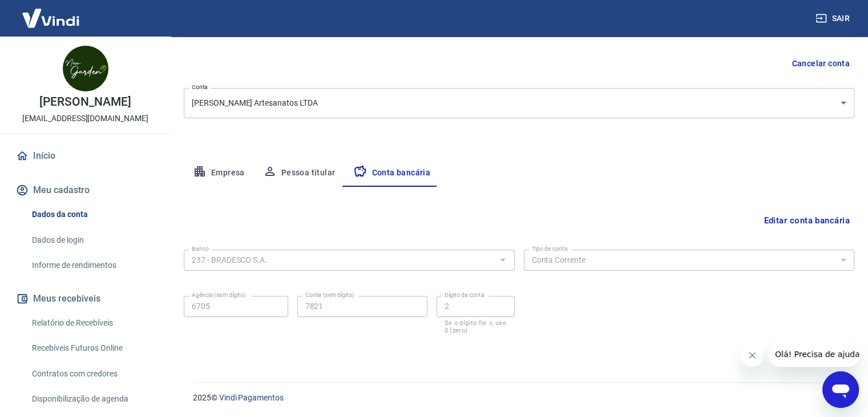 Image resolution: width=868 pixels, height=417 pixels. Describe the element at coordinates (51, 13) in the screenshot. I see `span: Olá! Precisa de ajuda?` at that location.